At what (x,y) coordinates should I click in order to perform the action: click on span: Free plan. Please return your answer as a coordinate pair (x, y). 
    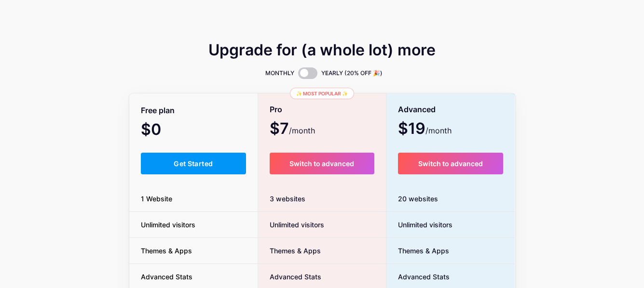
    Looking at the image, I should click on (158, 110).